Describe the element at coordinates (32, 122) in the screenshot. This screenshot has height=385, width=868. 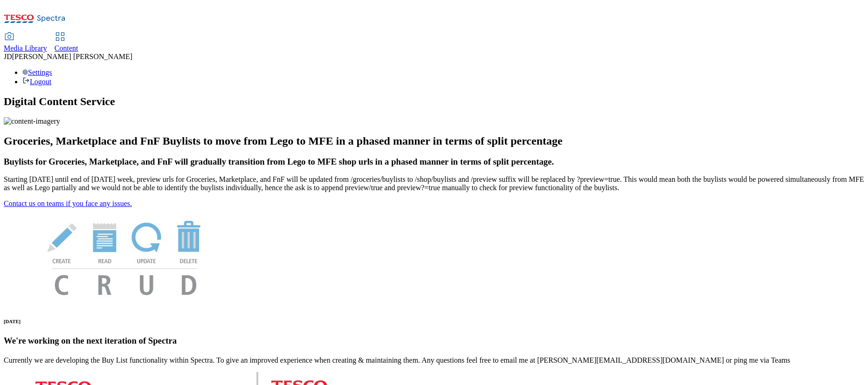
I see `img: content-imagery` at that location.